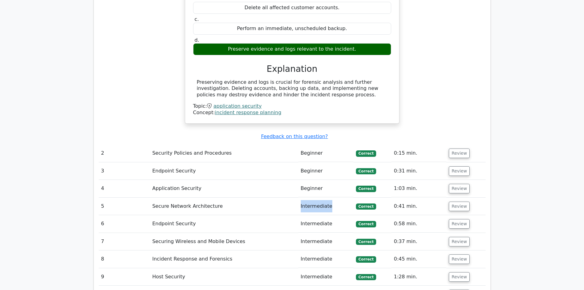 The width and height of the screenshot is (584, 290). What do you see at coordinates (292, 113) in the screenshot?
I see `div: Concept:` at bounding box center [292, 113].